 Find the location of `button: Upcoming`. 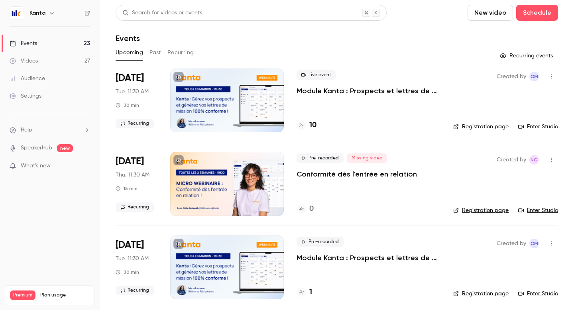

button: Upcoming is located at coordinates (129, 53).